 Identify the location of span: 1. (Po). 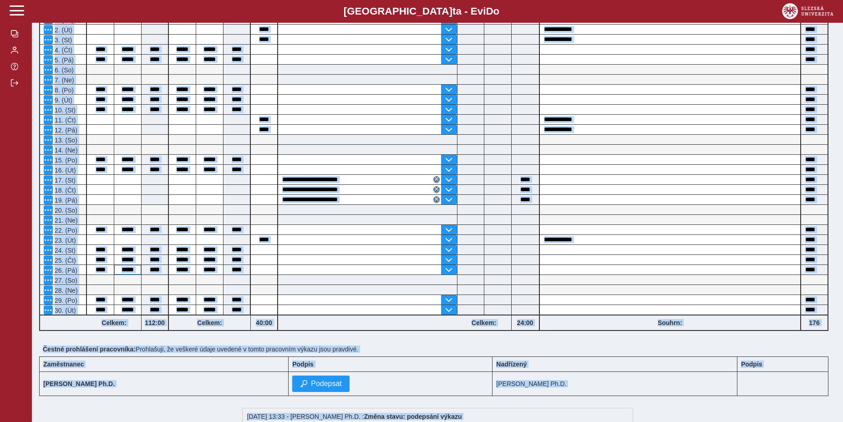
(63, 20).